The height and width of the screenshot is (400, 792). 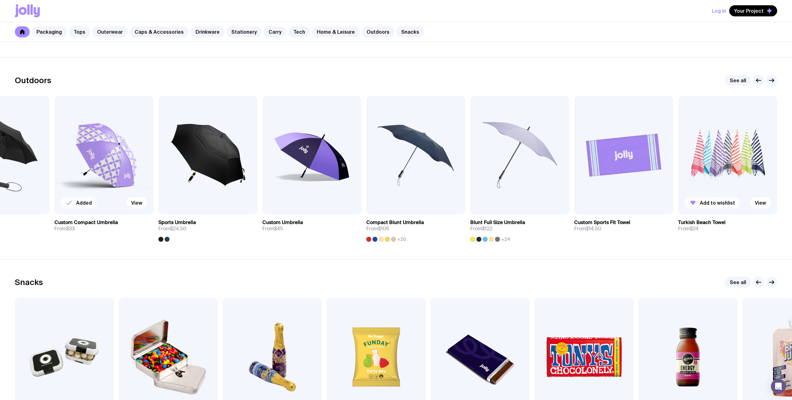 What do you see at coordinates (282, 223) in the screenshot?
I see `h3: Custom Umbrella` at bounding box center [282, 223].